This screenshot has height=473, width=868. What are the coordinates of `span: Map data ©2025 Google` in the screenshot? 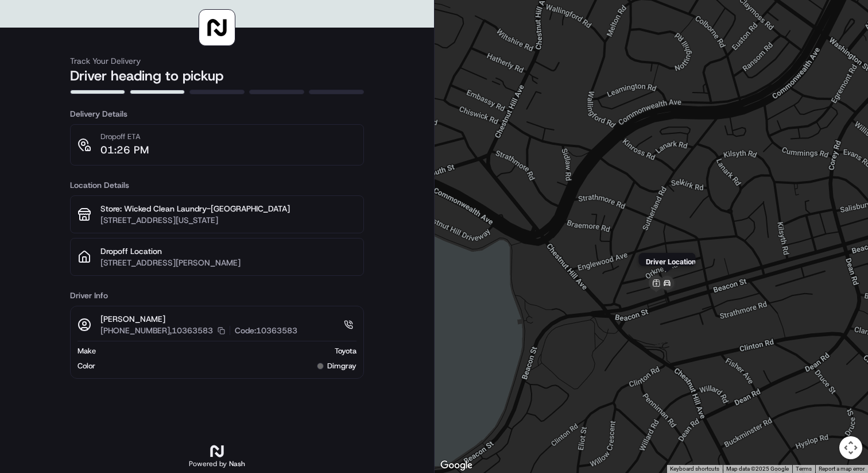 It's located at (757, 468).